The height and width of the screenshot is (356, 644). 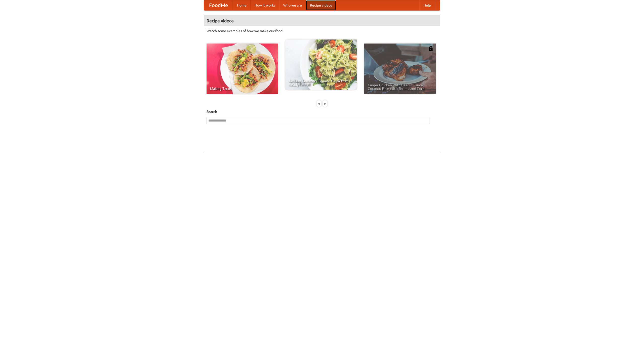 What do you see at coordinates (242, 88) in the screenshot?
I see `span: Making Tacos` at bounding box center [242, 88].